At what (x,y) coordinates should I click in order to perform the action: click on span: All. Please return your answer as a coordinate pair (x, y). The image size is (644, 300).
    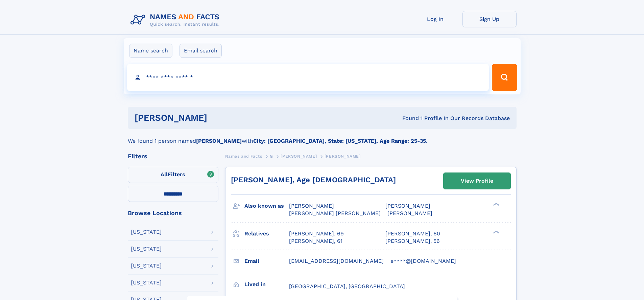
    Looking at the image, I should click on (164, 174).